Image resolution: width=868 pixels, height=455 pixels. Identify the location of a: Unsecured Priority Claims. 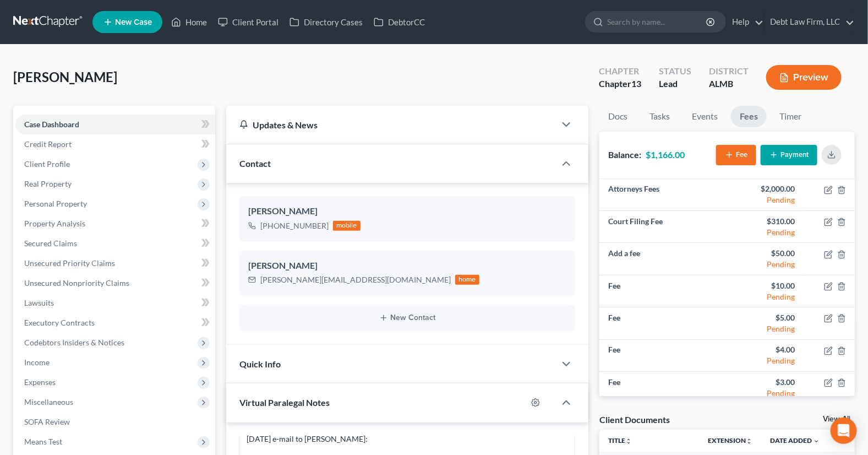
(115, 263).